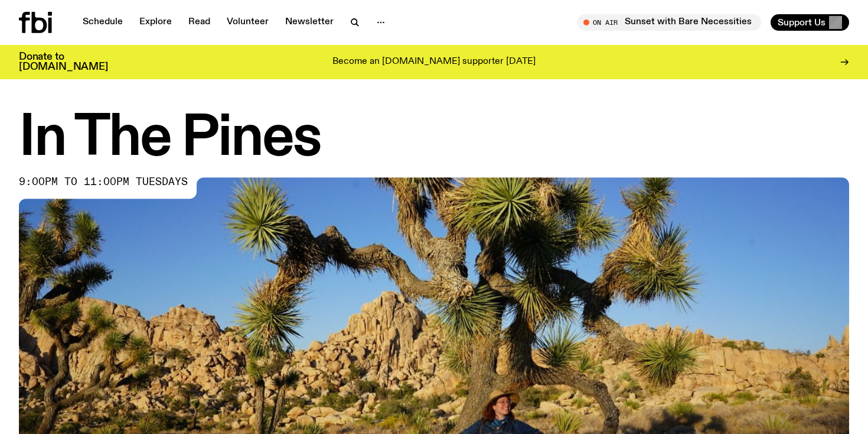  Describe the element at coordinates (247, 22) in the screenshot. I see `a: Volunteer` at that location.